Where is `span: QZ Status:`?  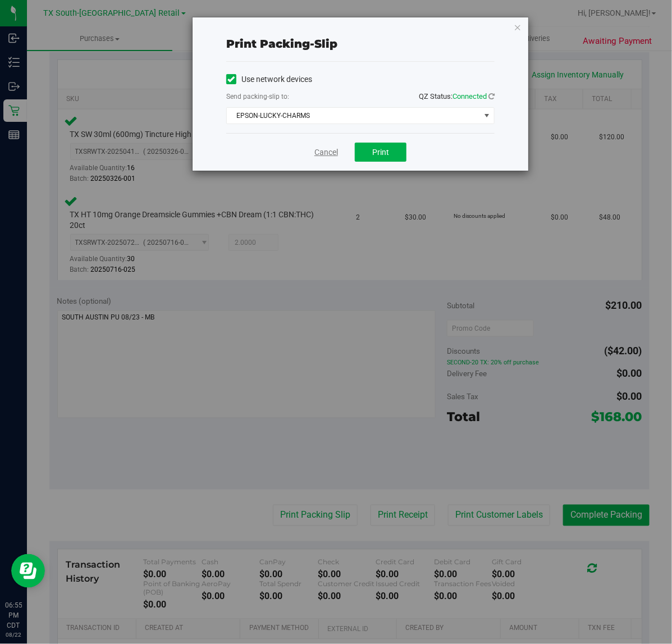 span: QZ Status: is located at coordinates (456, 96).